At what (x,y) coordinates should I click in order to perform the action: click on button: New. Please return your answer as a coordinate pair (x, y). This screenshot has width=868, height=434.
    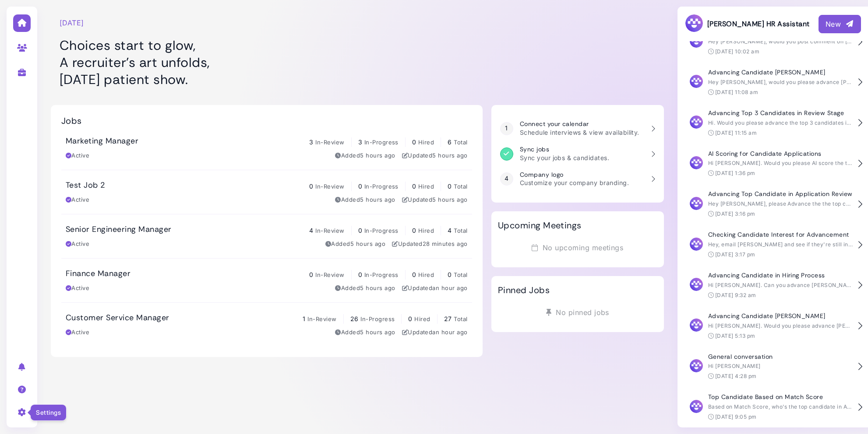
    Looking at the image, I should click on (839, 24).